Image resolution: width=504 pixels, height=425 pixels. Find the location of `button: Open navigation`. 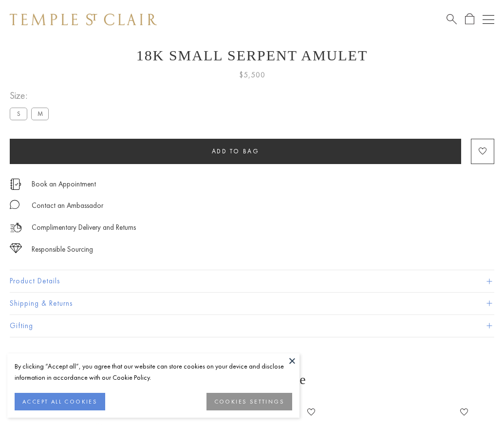

button: Open navigation is located at coordinates (488, 19).